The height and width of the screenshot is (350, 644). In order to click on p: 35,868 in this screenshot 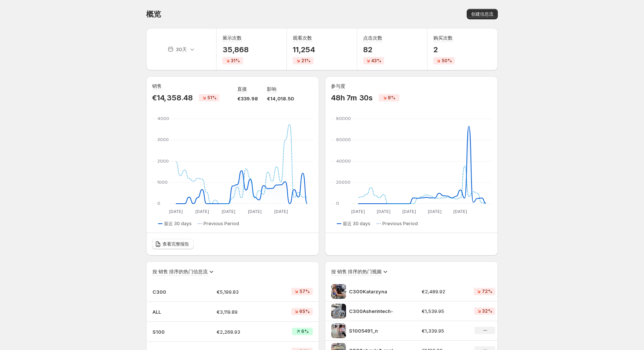, I will do `click(235, 50)`.